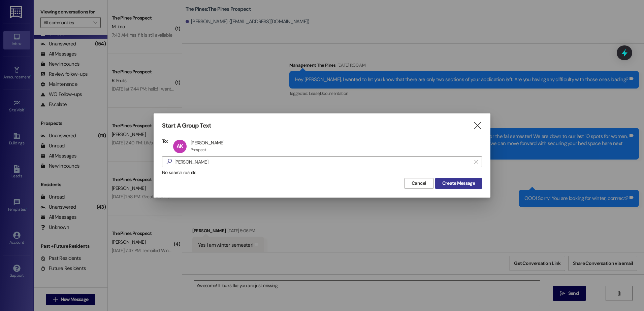  I want to click on h3: Start A Group Text, so click(187, 126).